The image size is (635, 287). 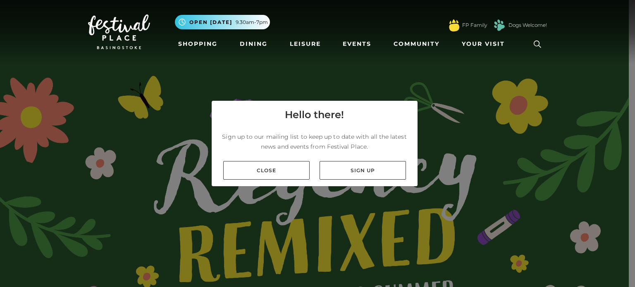 What do you see at coordinates (305, 44) in the screenshot?
I see `a: Leisure` at bounding box center [305, 44].